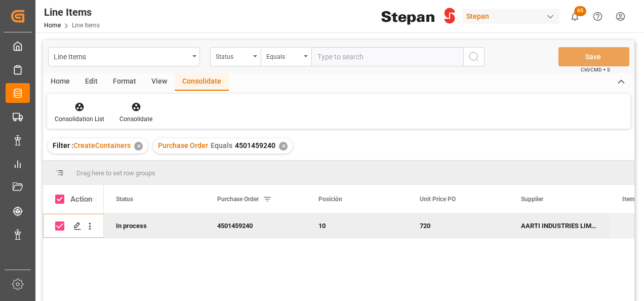  I want to click on div: Edit, so click(91, 82).